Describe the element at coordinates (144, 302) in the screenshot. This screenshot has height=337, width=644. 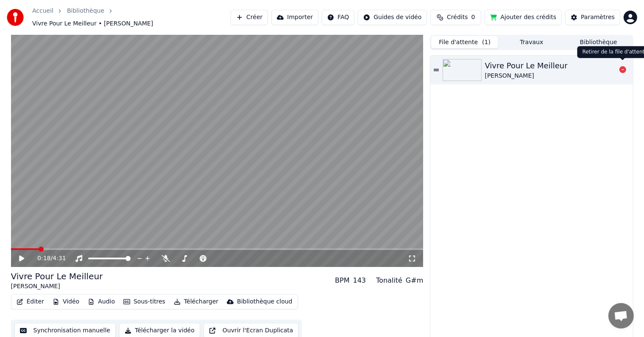
I see `button: Sous-titres` at that location.